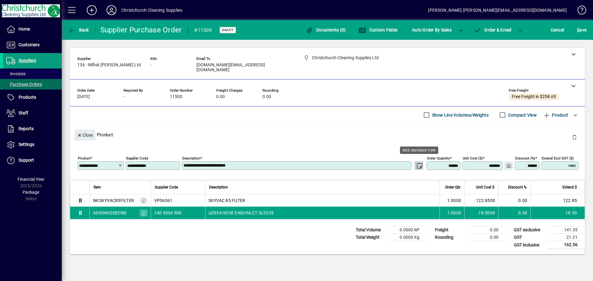  What do you see at coordinates (85, 135) in the screenshot?
I see `span: Close` at bounding box center [85, 135].